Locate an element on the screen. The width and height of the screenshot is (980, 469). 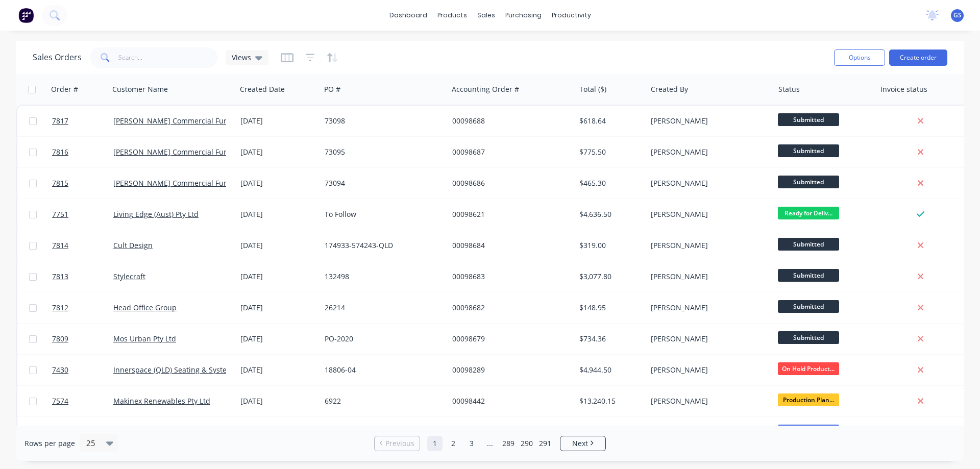
div: $4,636.50 is located at coordinates (609, 215).